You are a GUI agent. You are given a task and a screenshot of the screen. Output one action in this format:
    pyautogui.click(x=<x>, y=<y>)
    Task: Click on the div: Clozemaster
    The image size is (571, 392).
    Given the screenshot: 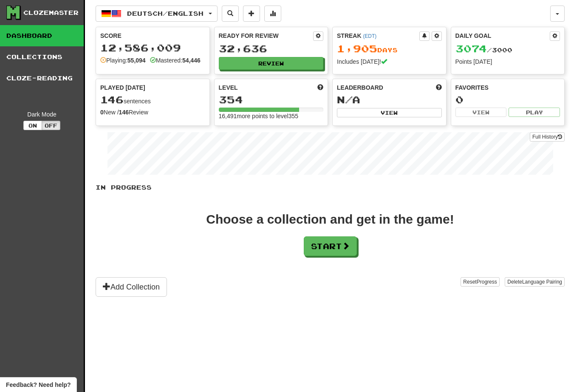 What is the action you would take?
    pyautogui.click(x=51, y=13)
    